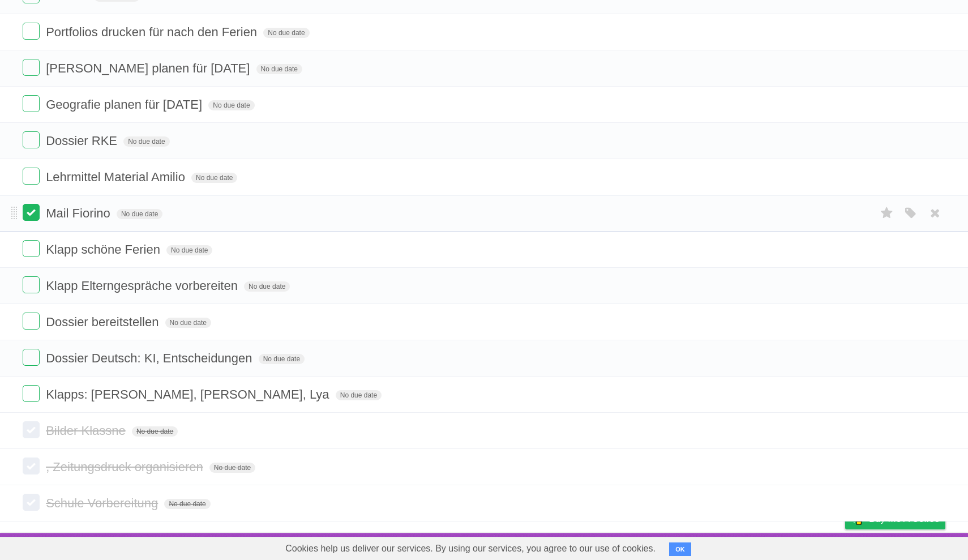  I want to click on span: Mail Fiorino, so click(79, 213).